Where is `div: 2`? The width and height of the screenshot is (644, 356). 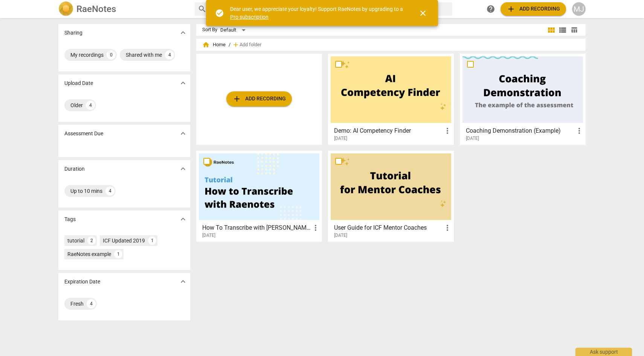 div: 2 is located at coordinates (91, 240).